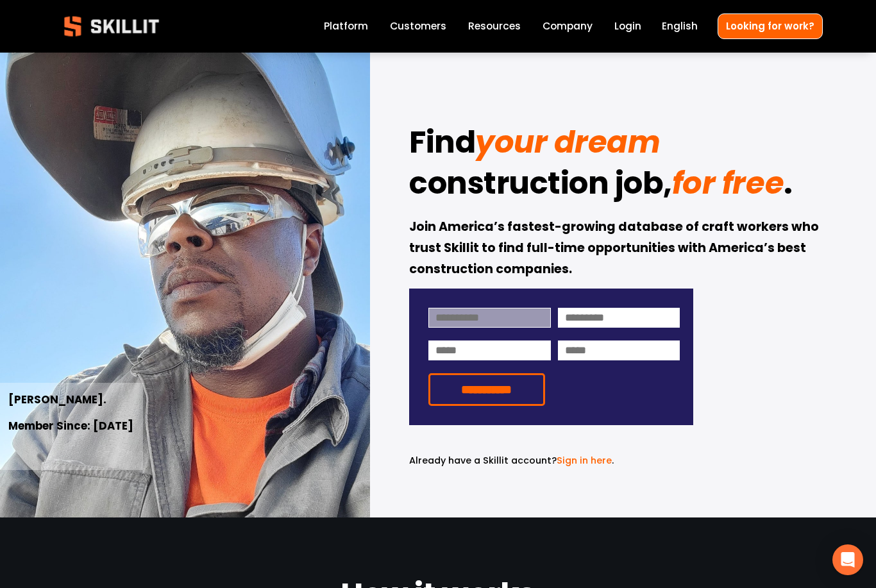 The width and height of the screenshot is (876, 588). What do you see at coordinates (770, 26) in the screenshot?
I see `a: Looking for work?` at bounding box center [770, 26].